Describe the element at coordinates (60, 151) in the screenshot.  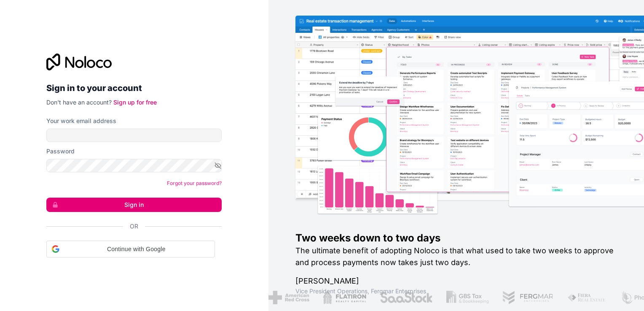
I see `label: Password` at that location.